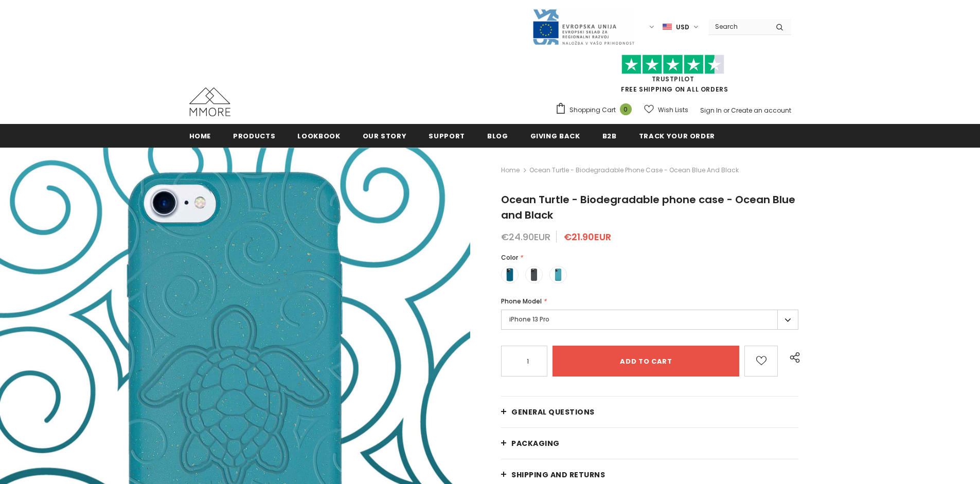 Image resolution: width=980 pixels, height=484 pixels. I want to click on a: Trustpilot, so click(673, 79).